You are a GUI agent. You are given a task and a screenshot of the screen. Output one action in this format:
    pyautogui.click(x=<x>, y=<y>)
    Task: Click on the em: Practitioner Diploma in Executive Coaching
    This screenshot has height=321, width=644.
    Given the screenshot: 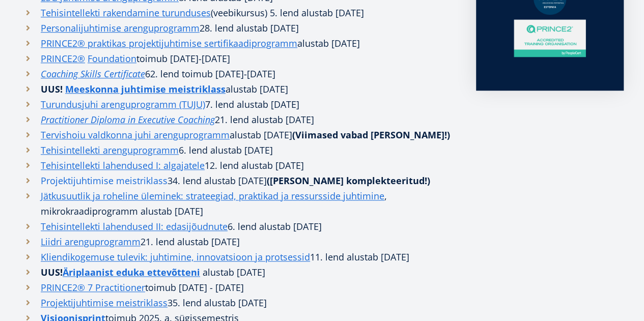 What is the action you would take?
    pyautogui.click(x=128, y=120)
    